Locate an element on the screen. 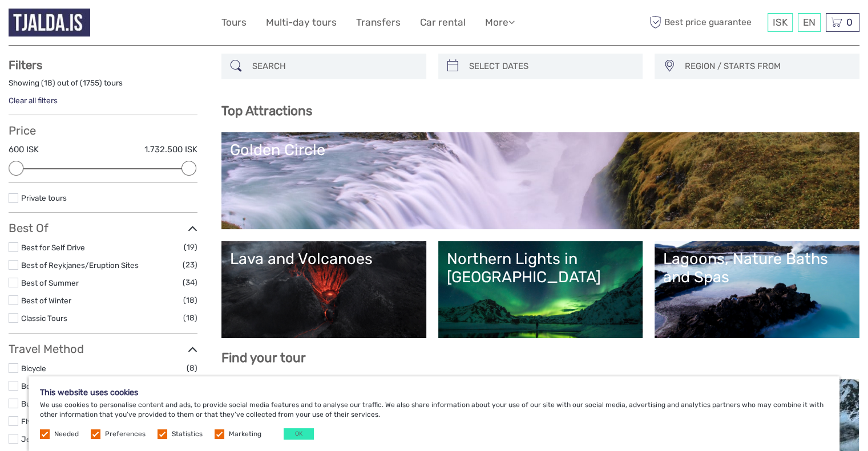 The image size is (868, 451). div: We use cookies to personalise content and ads, to provide social media features and to analyse ou... is located at coordinates (434, 414).